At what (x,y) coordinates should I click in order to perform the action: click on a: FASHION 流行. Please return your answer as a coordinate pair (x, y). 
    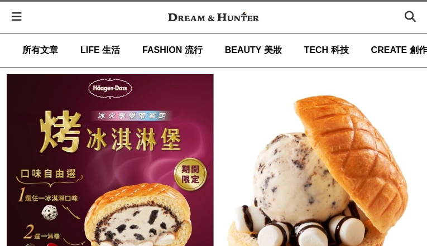
    Looking at the image, I should click on (172, 50).